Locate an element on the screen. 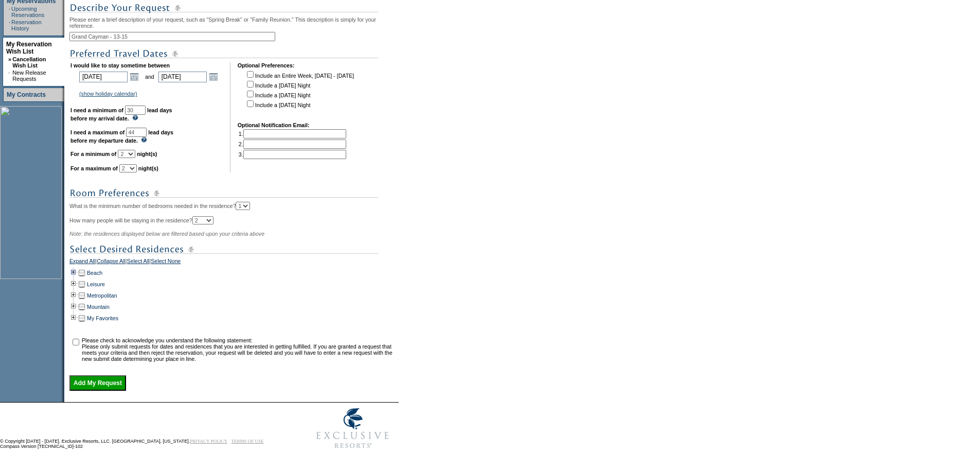  span: Note: the residences displayed below are filtered based upon your criteria above is located at coordinates (167, 234).